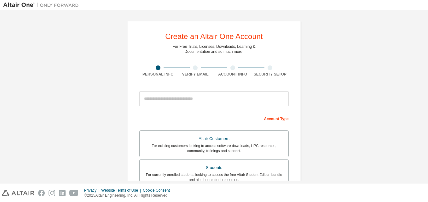 The image size is (428, 202). I want to click on div: For currently enrolled students looking to access the free Altair Student Edition bundle and all ..., so click(214, 177).